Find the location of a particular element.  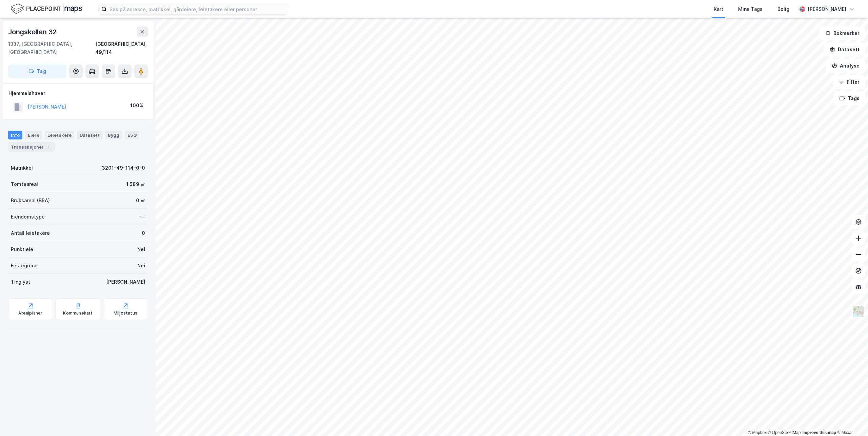

div: Eiendomstype is located at coordinates (28, 217).